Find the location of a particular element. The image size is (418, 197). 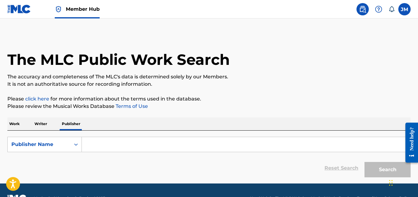

img: Top Rightsholder is located at coordinates (58, 9).